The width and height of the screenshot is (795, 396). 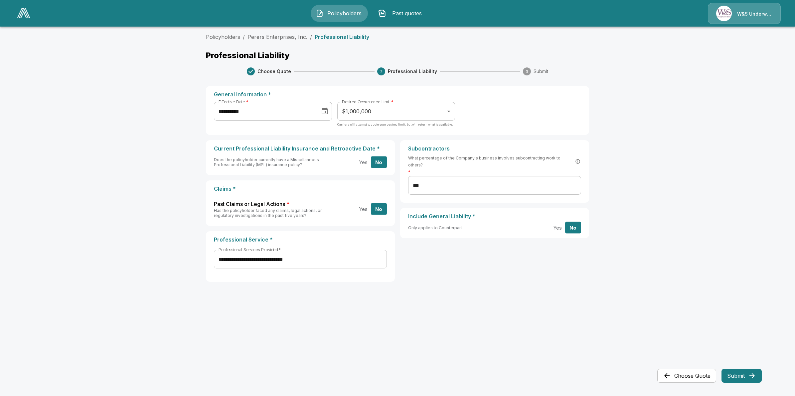 What do you see at coordinates (744, 13) in the screenshot?
I see `a: Agency IconW&S Underwriters` at bounding box center [744, 13].